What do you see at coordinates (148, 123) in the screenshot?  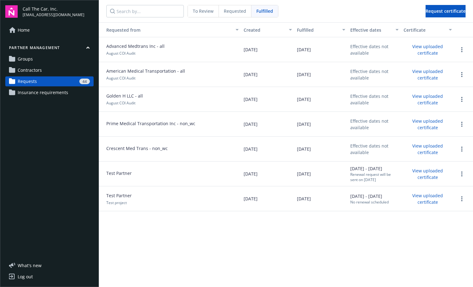 I see `span: Prime Medical Transportation Inc - non_wc` at bounding box center [148, 123].